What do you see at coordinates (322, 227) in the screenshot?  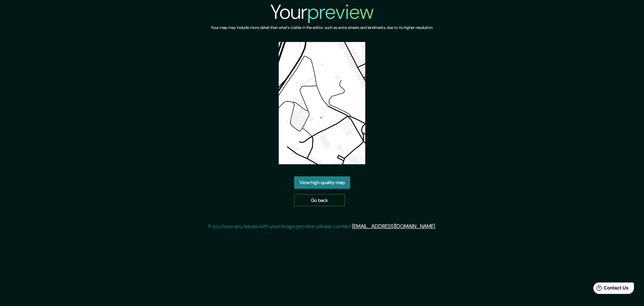 I see `p: If you have any issues with your image preview, please contact .` at bounding box center [322, 227].